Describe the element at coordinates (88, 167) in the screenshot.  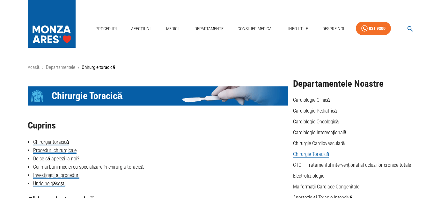
I see `a: Cei mai buni medici cu specializare în chirurgia toracică` at that location.